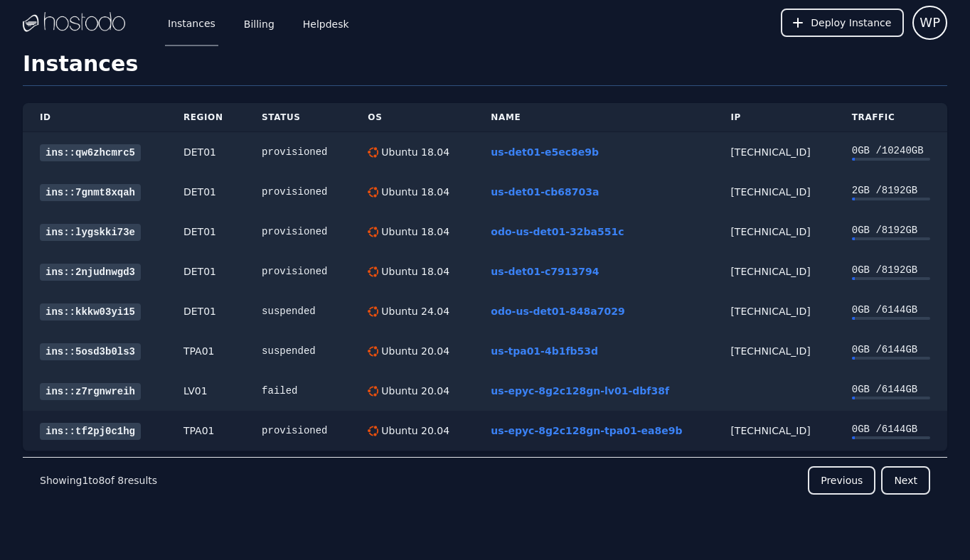  Describe the element at coordinates (90, 193) in the screenshot. I see `a: ins::7gnmt8xqah` at that location.